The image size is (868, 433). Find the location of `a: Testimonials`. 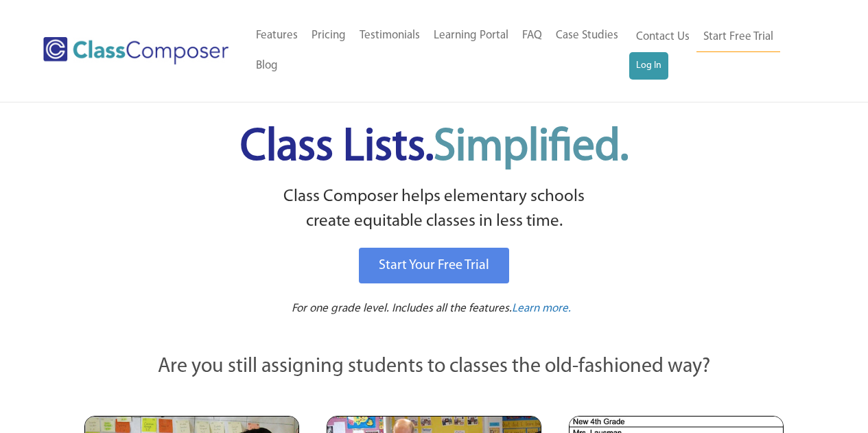

a: Testimonials is located at coordinates (389, 36).